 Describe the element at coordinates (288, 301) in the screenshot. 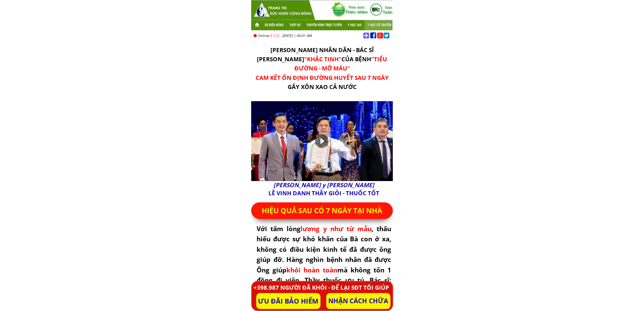

I see `p: ƯU ĐÃI BẢO HIỂM` at that location.